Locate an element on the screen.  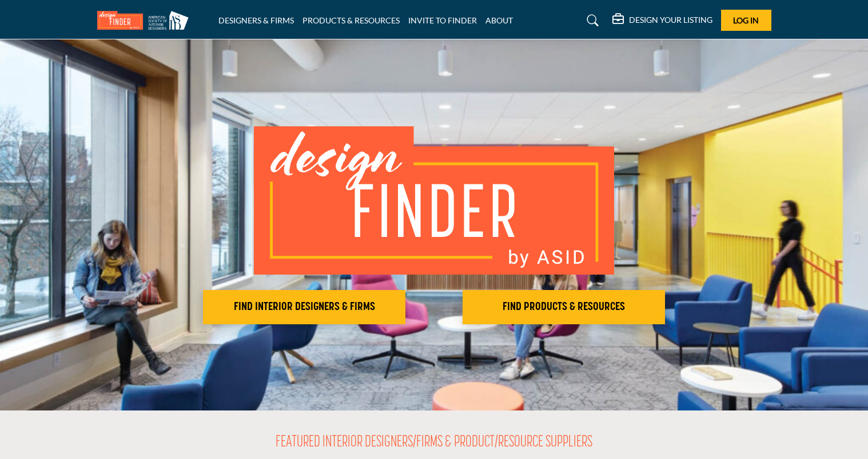
a: INVITE TO FINDER is located at coordinates (443, 20).